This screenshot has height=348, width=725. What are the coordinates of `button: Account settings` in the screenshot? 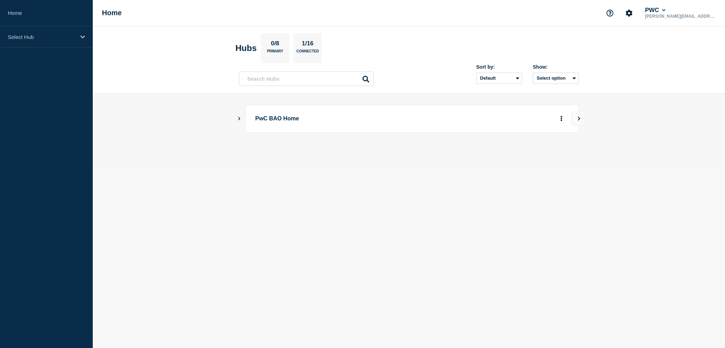 It's located at (629, 13).